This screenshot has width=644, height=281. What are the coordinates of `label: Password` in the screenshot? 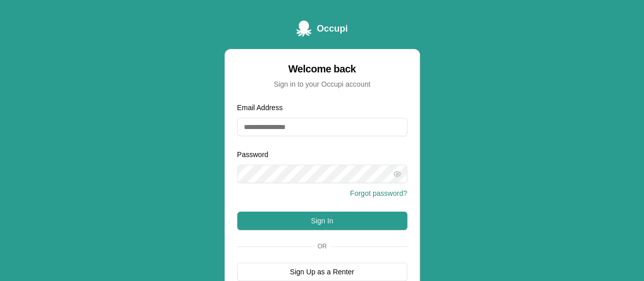 It's located at (253, 154).